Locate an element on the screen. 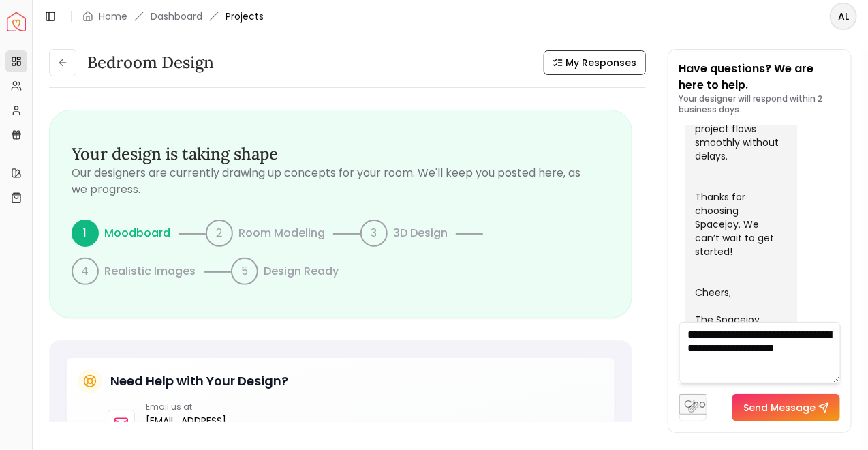 This screenshot has height=450, width=868. button: Send Message is located at coordinates (787, 407).